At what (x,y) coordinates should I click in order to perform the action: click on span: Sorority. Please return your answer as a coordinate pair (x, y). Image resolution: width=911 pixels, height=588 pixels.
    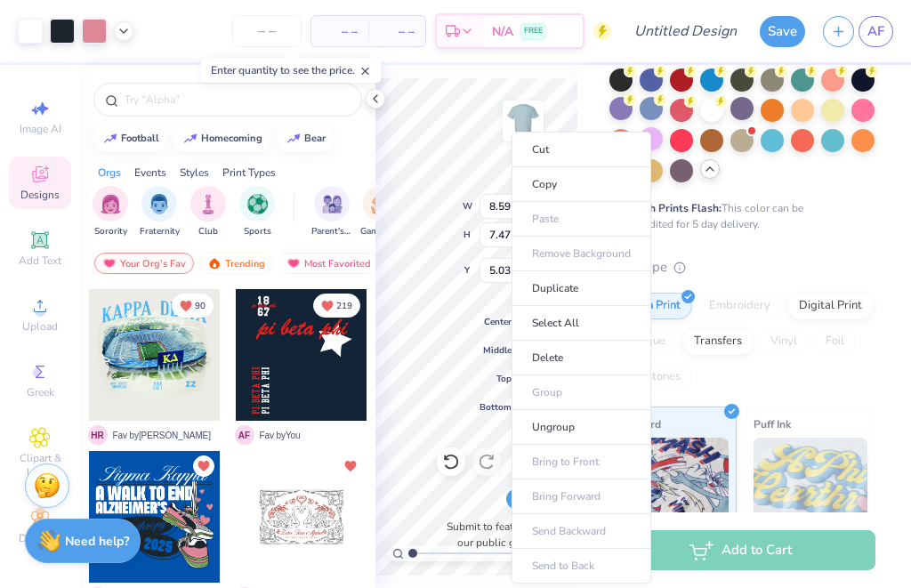
    Looking at the image, I should click on (110, 231).